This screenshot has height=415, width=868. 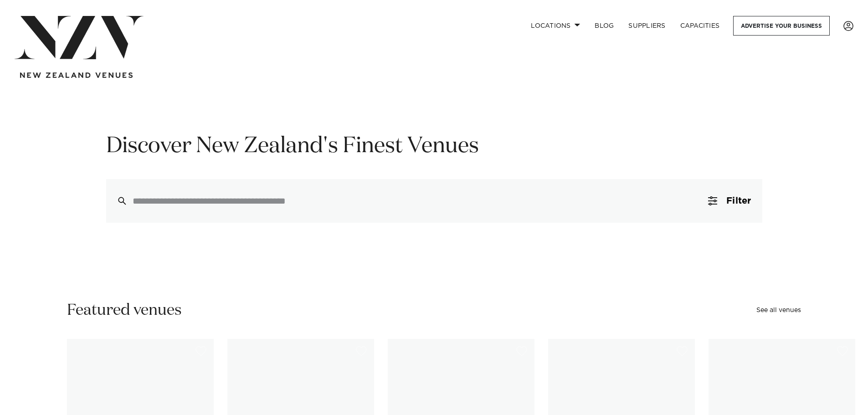 What do you see at coordinates (782, 25) in the screenshot?
I see `a: Advertise your business` at bounding box center [782, 25].